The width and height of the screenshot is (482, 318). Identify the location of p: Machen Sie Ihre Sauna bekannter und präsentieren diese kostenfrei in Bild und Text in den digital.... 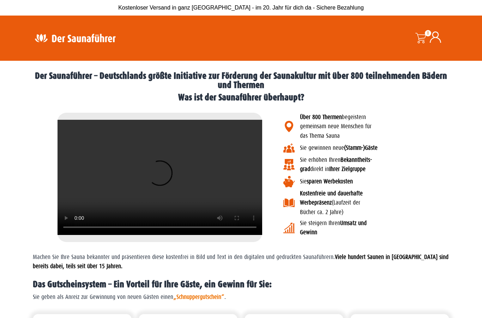
(241, 262).